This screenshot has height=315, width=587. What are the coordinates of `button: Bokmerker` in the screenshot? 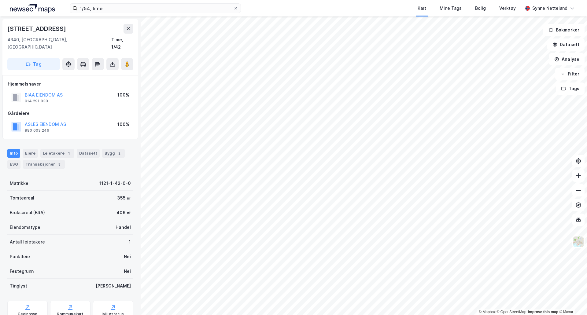 It's located at (564, 30).